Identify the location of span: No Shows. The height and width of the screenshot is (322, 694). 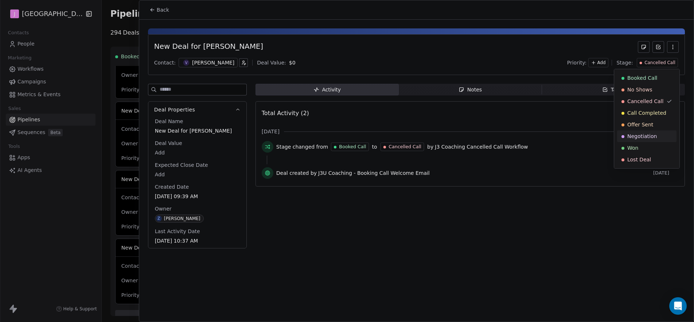
(640, 90).